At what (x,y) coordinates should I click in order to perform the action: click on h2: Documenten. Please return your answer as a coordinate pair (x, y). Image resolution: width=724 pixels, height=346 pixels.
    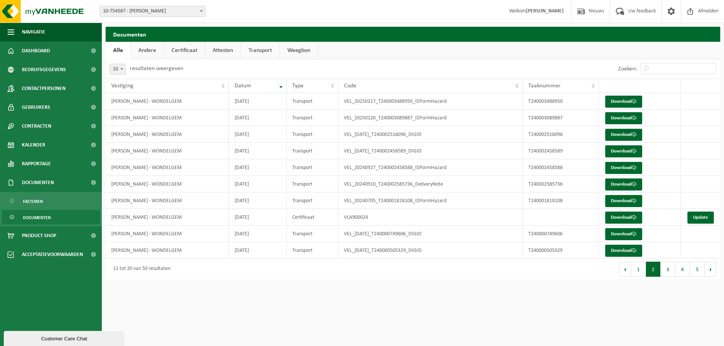
    Looking at the image, I should click on (413, 34).